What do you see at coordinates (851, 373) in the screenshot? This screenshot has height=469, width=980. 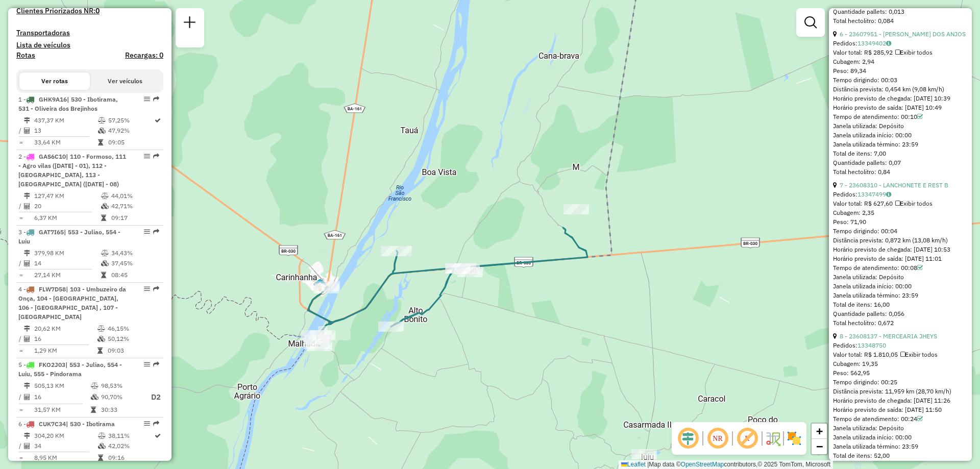 I see `span: Peso: 562,95` at bounding box center [851, 373].